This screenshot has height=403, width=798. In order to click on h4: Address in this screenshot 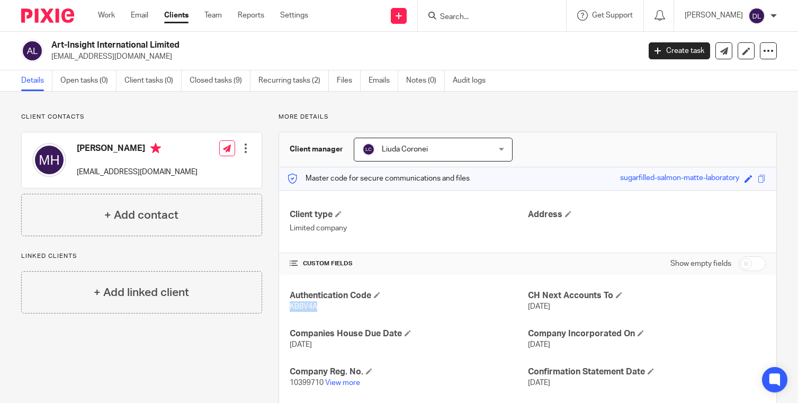, I will do `click(647, 215)`.